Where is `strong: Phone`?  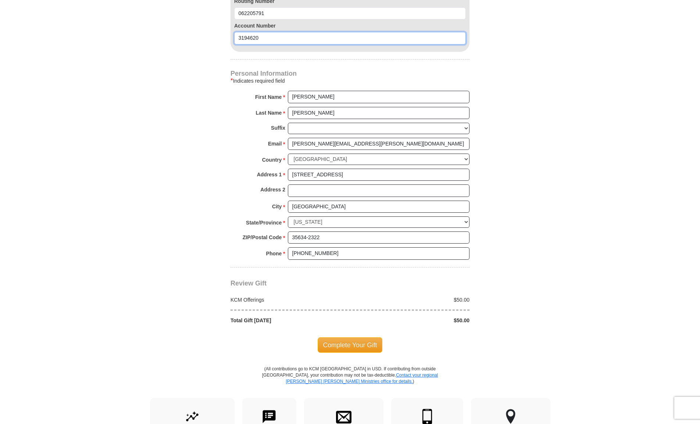 strong: Phone is located at coordinates (274, 254).